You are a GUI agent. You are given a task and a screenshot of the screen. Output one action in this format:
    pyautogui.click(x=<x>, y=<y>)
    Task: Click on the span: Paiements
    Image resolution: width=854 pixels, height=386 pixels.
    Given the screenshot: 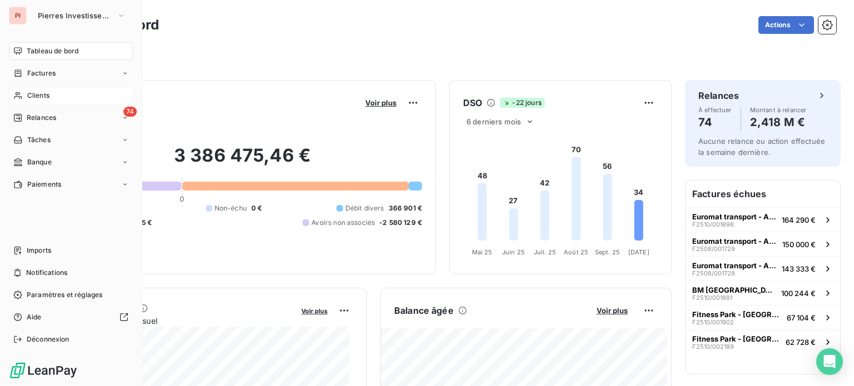 What is the action you would take?
    pyautogui.click(x=44, y=185)
    